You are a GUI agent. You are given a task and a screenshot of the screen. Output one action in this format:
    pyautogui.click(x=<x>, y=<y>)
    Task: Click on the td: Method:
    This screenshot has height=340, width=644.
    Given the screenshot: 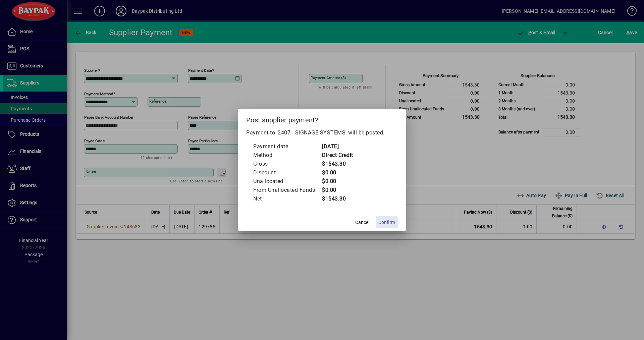 What is the action you would take?
    pyautogui.click(x=287, y=155)
    